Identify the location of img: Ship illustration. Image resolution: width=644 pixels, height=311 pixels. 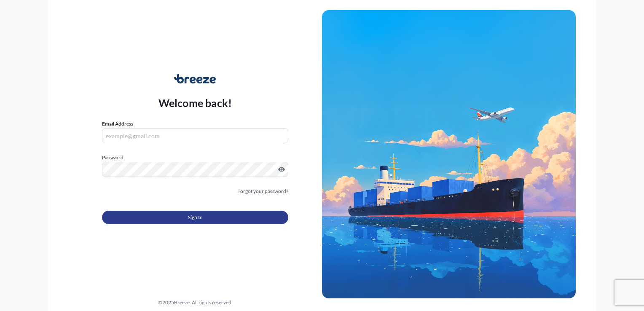
(449, 154).